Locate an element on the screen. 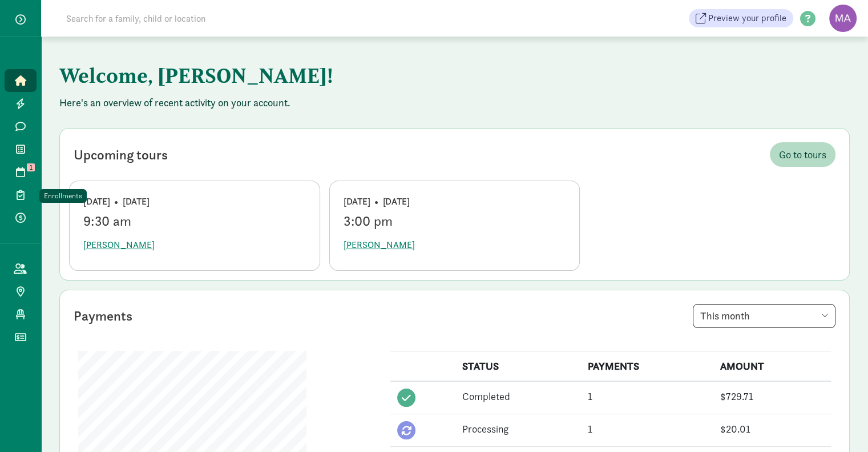 This screenshot has height=452, width=868. div: $20.01 is located at coordinates (772, 429).